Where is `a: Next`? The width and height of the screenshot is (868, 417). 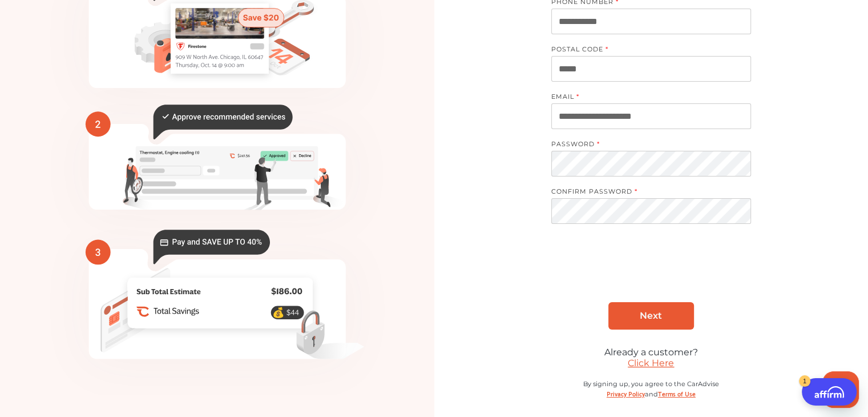 a: Next is located at coordinates (651, 316).